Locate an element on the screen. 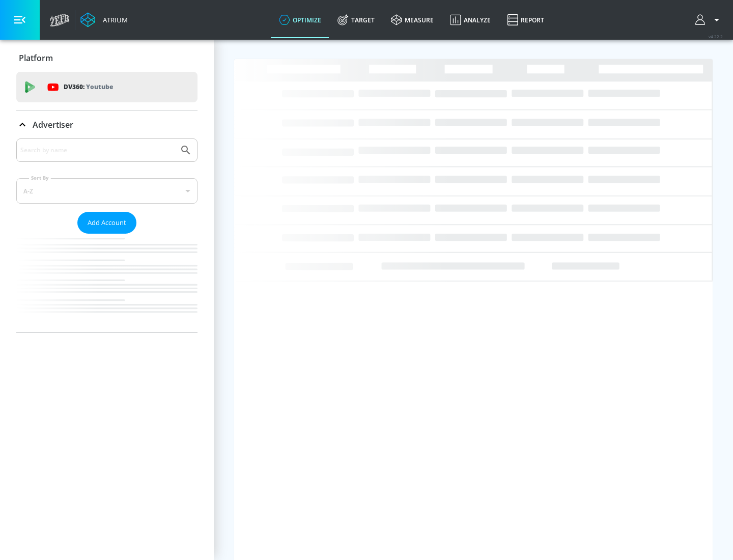 The width and height of the screenshot is (733, 560). div: DV360: Youtube is located at coordinates (107, 87).